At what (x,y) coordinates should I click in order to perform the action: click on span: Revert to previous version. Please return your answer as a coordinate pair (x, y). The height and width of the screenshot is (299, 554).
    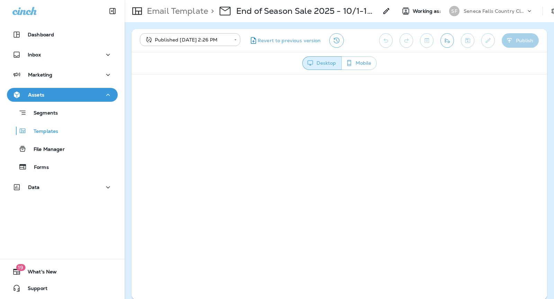
    Looking at the image, I should click on (289, 40).